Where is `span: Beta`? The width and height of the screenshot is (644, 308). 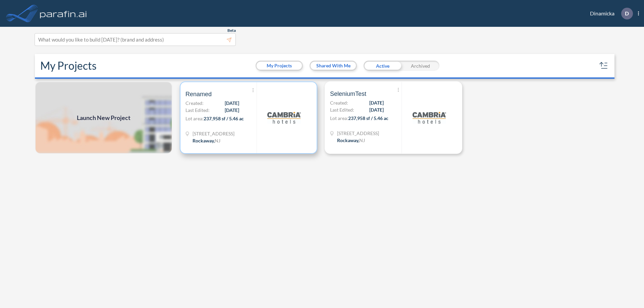 span: Beta is located at coordinates (232, 31).